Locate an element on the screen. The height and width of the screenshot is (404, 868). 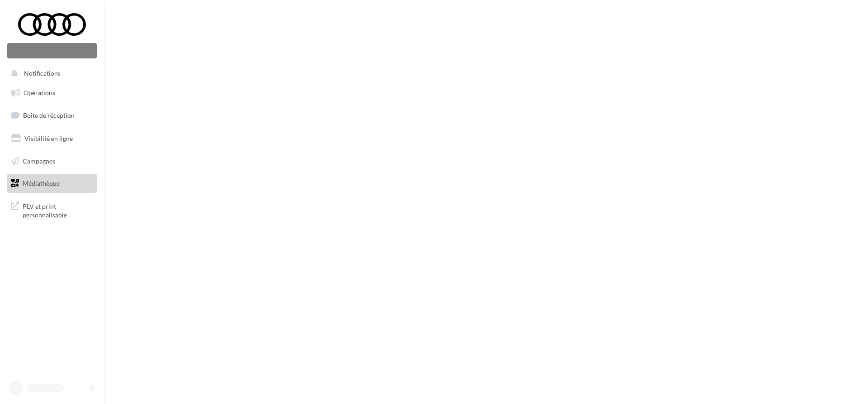
a: PLV et print personnalisable is located at coordinates (52, 209).